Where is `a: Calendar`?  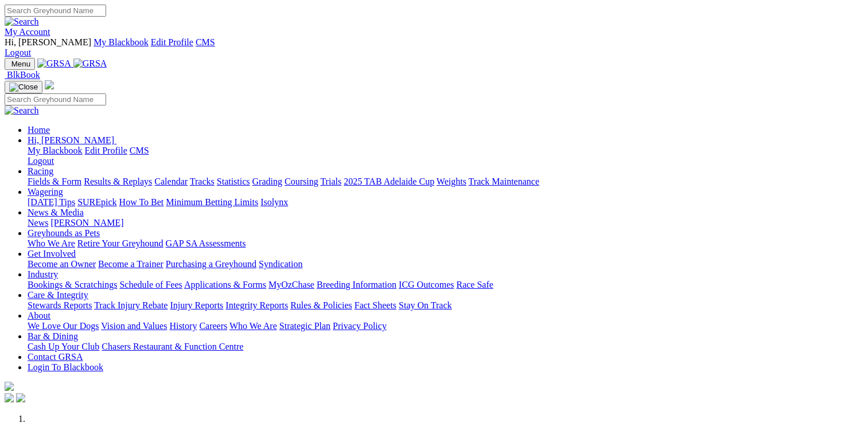
a: Calendar is located at coordinates (171, 181).